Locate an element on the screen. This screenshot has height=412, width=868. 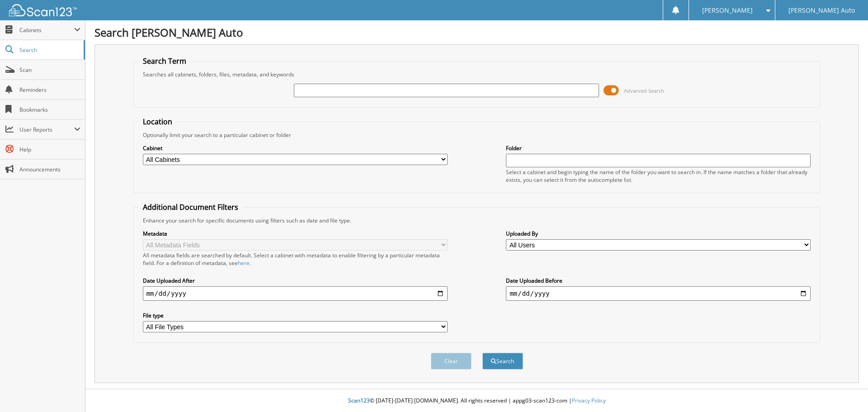
div: Searches all cabinets, folders, files, metadata, and keywords is located at coordinates (477, 74).